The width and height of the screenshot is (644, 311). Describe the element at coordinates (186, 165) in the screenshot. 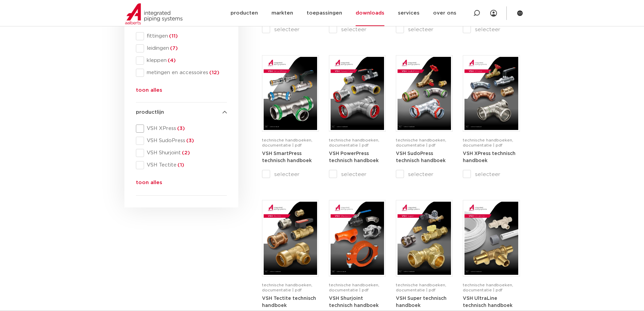

I see `span: VSH Tectite` at that location.